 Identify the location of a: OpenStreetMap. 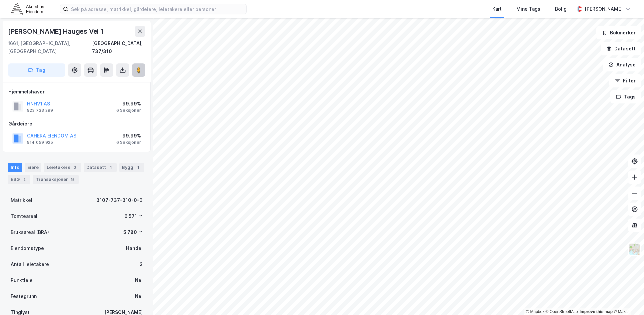
(562, 312).